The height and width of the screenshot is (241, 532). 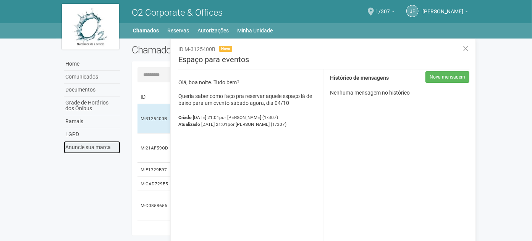 I want to click on td: M-F1729B97, so click(x=155, y=170).